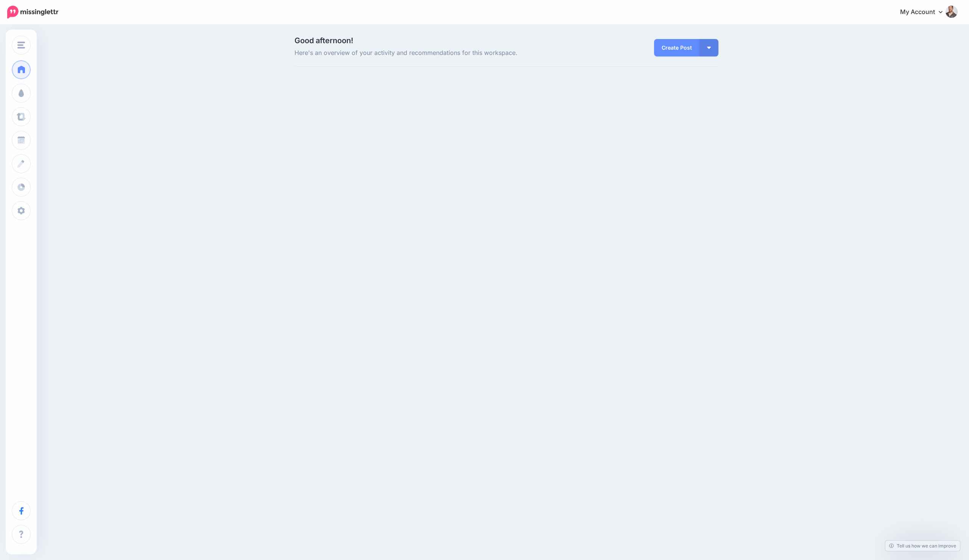 The width and height of the screenshot is (969, 560). What do you see at coordinates (709, 47) in the screenshot?
I see `img: arrow-down-white.png` at bounding box center [709, 47].